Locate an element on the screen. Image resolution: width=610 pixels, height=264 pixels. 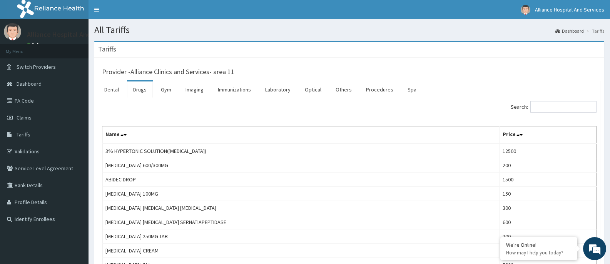
td: 1500 is located at coordinates (548, 180).